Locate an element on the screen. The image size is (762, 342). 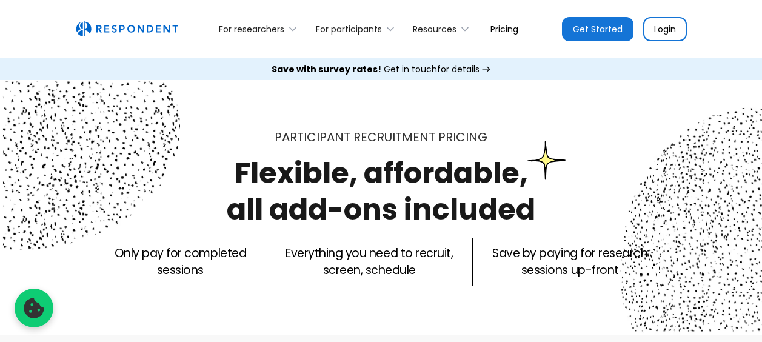
img: Untitled UI logotext is located at coordinates (127, 29).